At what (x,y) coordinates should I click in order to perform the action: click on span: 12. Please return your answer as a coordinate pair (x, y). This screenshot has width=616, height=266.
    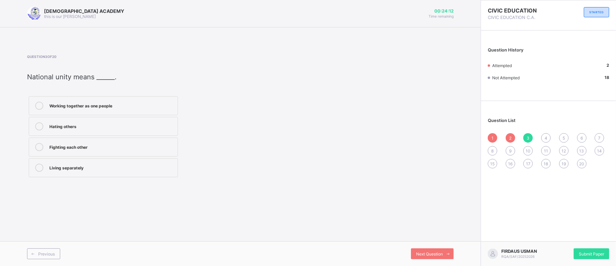
    Looking at the image, I should click on (564, 151).